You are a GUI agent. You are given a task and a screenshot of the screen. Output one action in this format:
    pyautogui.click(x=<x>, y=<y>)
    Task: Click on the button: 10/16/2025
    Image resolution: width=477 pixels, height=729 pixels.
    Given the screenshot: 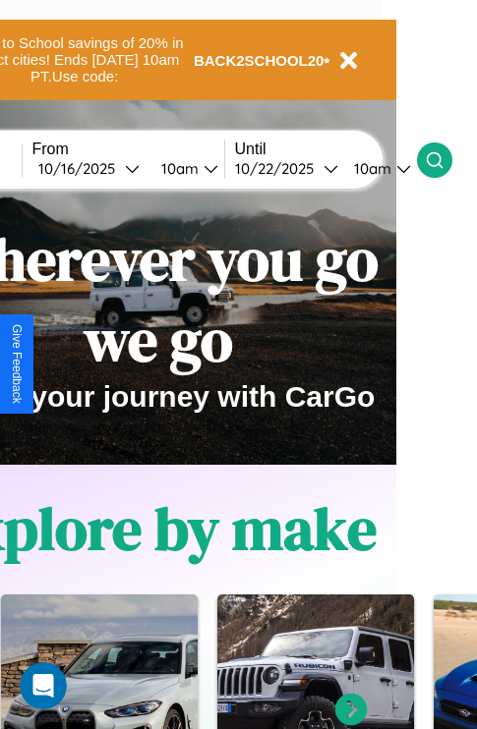 What is the action you would take?
    pyautogui.click(x=88, y=168)
    